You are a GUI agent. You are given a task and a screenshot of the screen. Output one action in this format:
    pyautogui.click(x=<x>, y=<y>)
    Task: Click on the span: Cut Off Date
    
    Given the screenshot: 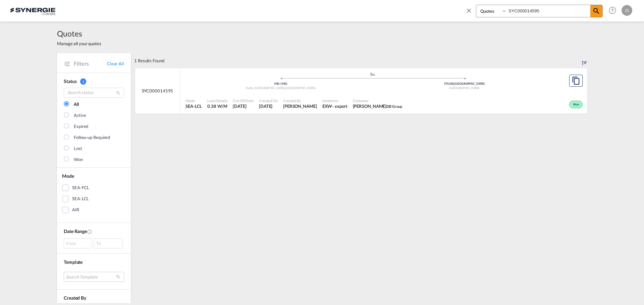 What is the action you would take?
    pyautogui.click(x=243, y=101)
    